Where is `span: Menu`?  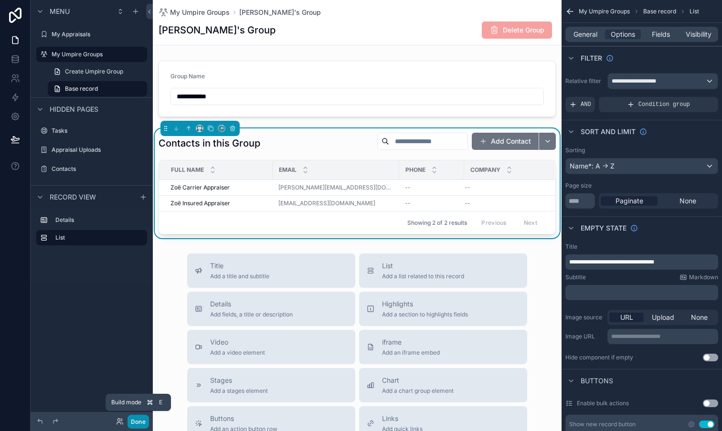 span: Menu is located at coordinates (60, 11).